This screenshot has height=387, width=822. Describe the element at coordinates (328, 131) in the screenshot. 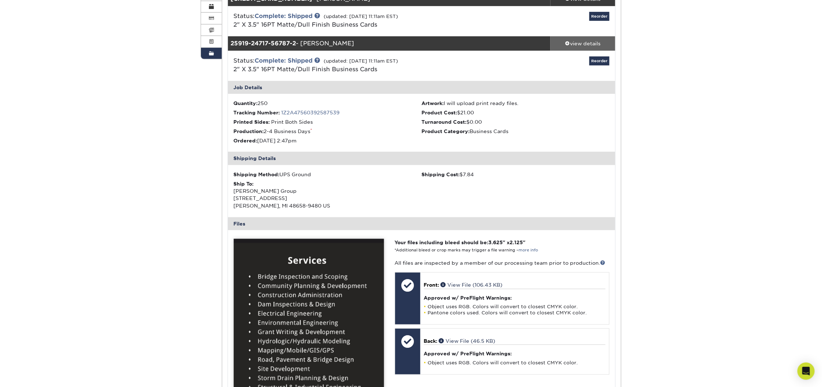

I see `li: 2-4 Business Days` at that location.